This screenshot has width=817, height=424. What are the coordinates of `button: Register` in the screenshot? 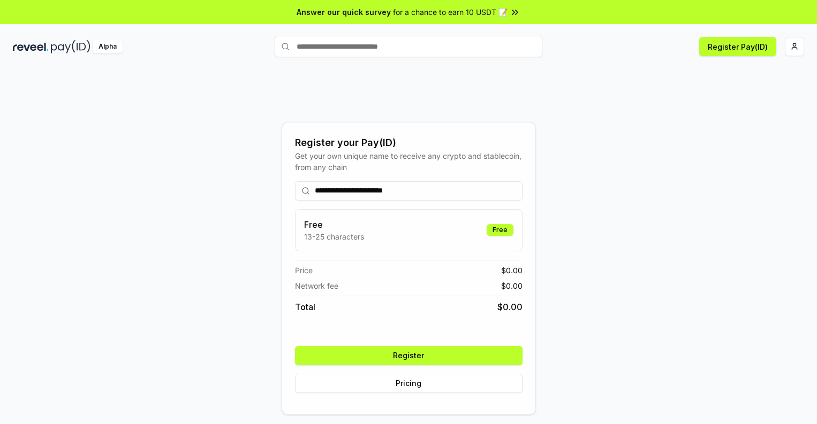 It's located at (408, 356).